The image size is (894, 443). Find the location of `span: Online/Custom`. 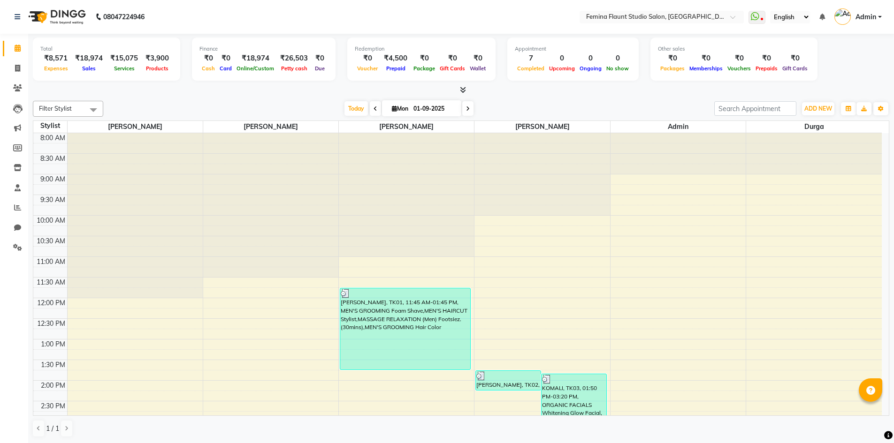

span: Online/Custom is located at coordinates (255, 68).